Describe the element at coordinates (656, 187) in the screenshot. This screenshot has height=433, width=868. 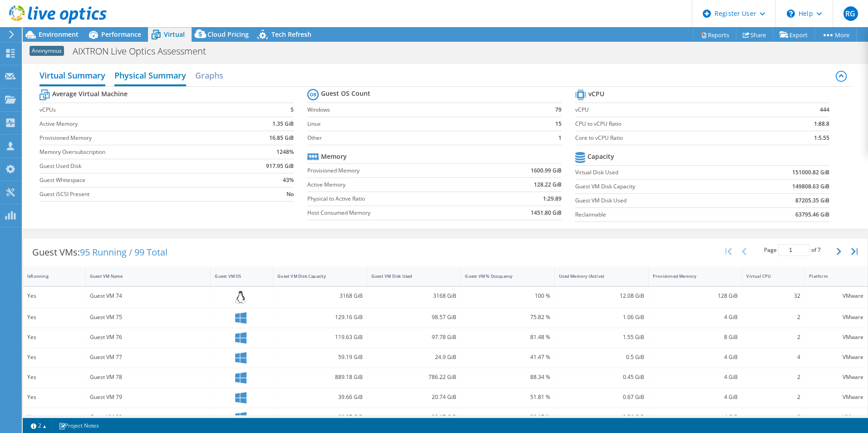
I see `label: Guest VM Disk Capacity` at that location.